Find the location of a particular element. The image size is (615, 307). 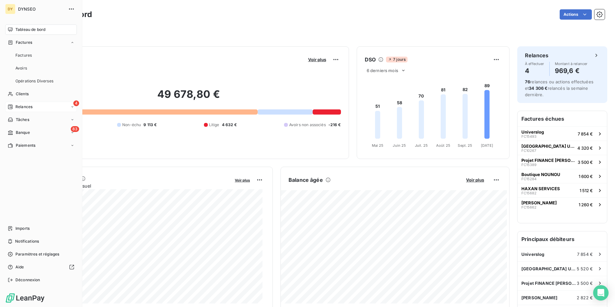

span: 4 632 € is located at coordinates (229, 125).